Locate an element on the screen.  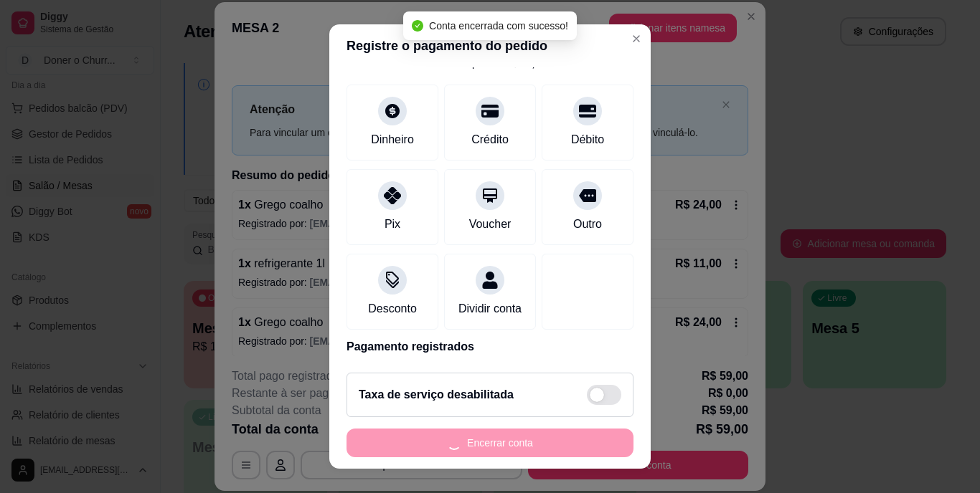
div: Crédito is located at coordinates (490, 140).